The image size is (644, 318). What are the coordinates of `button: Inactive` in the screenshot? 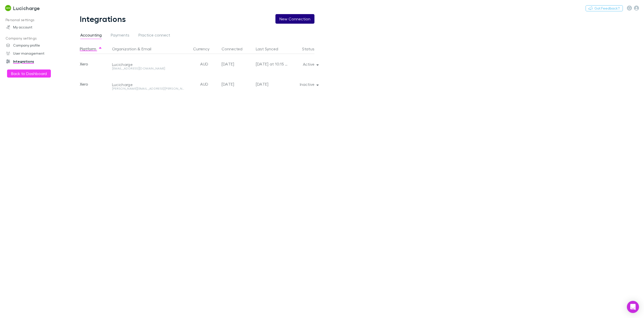 It's located at (309, 85).